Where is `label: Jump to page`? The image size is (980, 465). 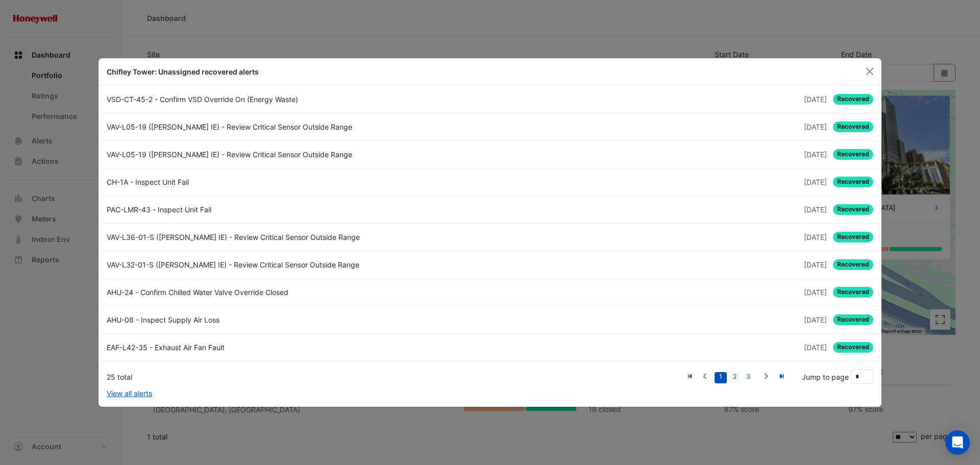 label: Jump to page is located at coordinates (825, 376).